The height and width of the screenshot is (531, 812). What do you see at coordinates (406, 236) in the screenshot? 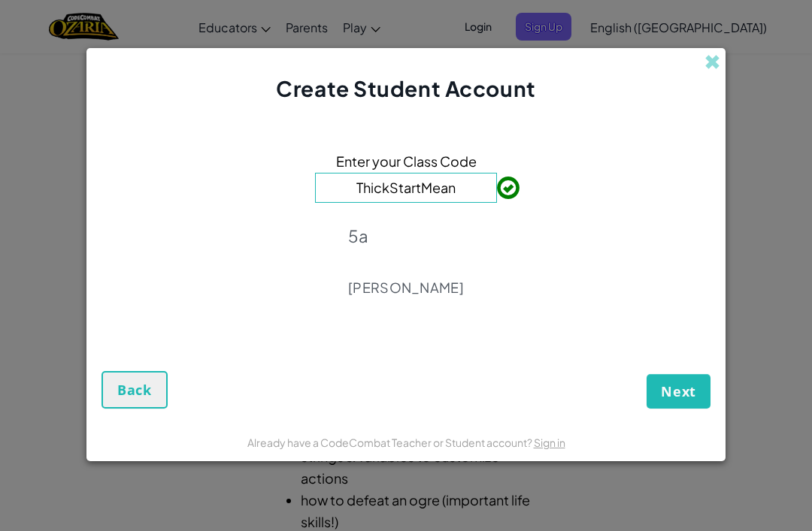
I see `p: 5a` at bounding box center [406, 236].